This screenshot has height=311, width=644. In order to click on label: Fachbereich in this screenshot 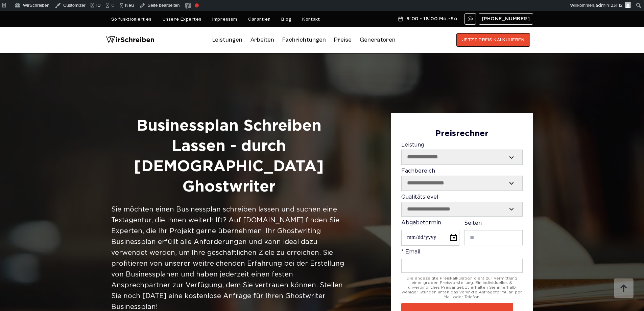, I will do `click(462, 179)`.